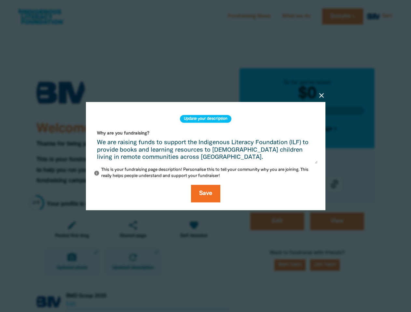 The image size is (411, 312). Describe the element at coordinates (321, 96) in the screenshot. I see `button: close` at that location.